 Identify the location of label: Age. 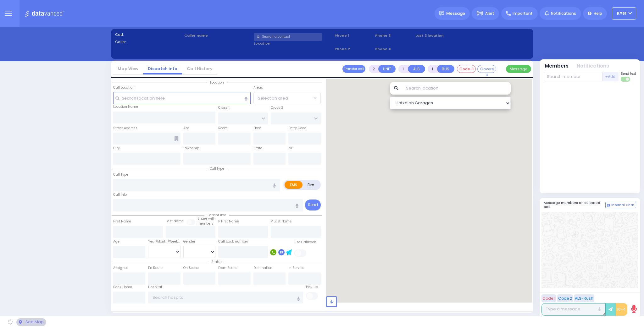
(116, 241).